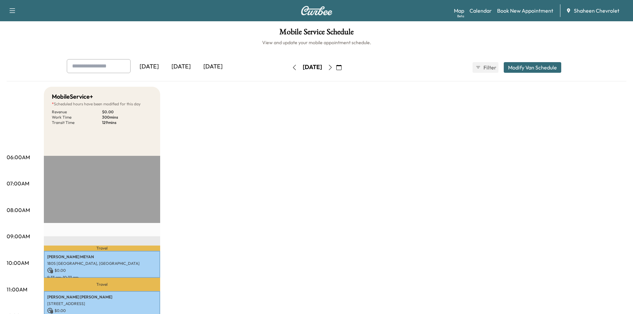 The height and width of the screenshot is (314, 633). What do you see at coordinates (459, 11) in the screenshot?
I see `a: MapBeta` at bounding box center [459, 11].